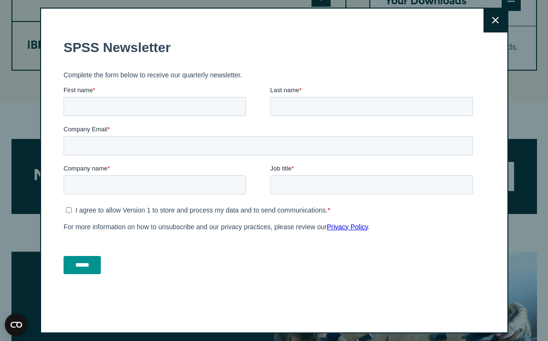 This screenshot has height=341, width=548. I want to click on span: Job title, so click(217, 137).